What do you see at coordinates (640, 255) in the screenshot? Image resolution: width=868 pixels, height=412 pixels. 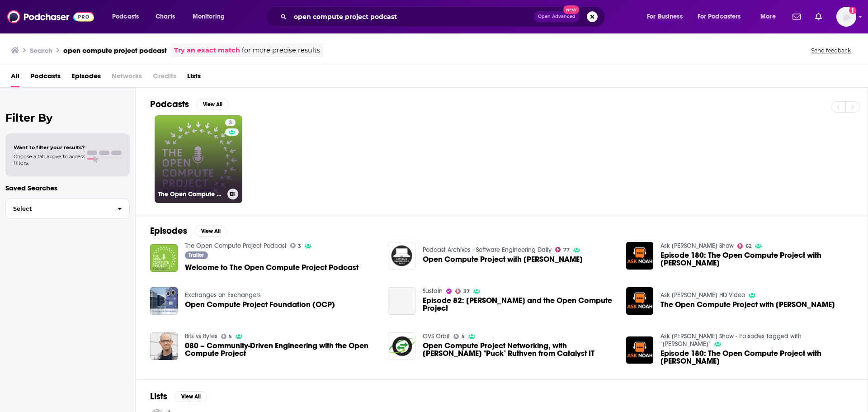 I see `img: Episode 180: The Open Compute Project with Bill Carter` at bounding box center [640, 255].